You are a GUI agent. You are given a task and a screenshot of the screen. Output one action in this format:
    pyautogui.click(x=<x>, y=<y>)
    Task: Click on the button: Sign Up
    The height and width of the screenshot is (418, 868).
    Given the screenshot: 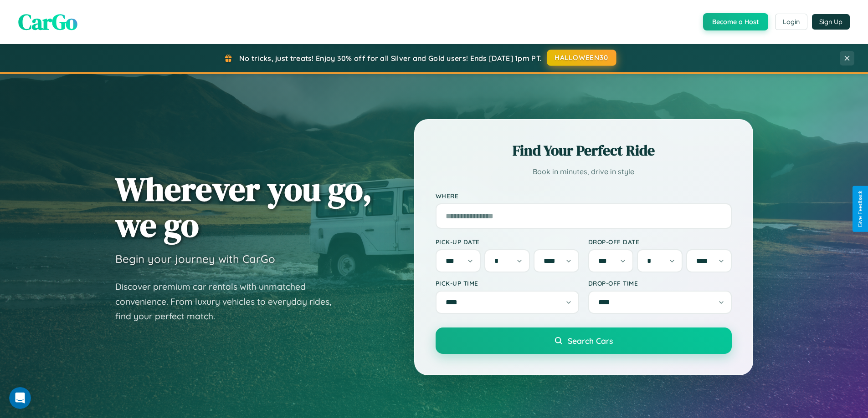 What is the action you would take?
    pyautogui.click(x=830, y=22)
    